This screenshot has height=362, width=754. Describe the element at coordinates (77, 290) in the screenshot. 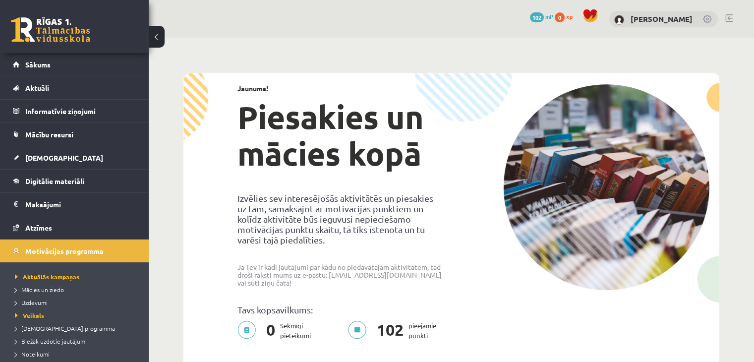

I see `a: Mācies un ziedo` at that location.